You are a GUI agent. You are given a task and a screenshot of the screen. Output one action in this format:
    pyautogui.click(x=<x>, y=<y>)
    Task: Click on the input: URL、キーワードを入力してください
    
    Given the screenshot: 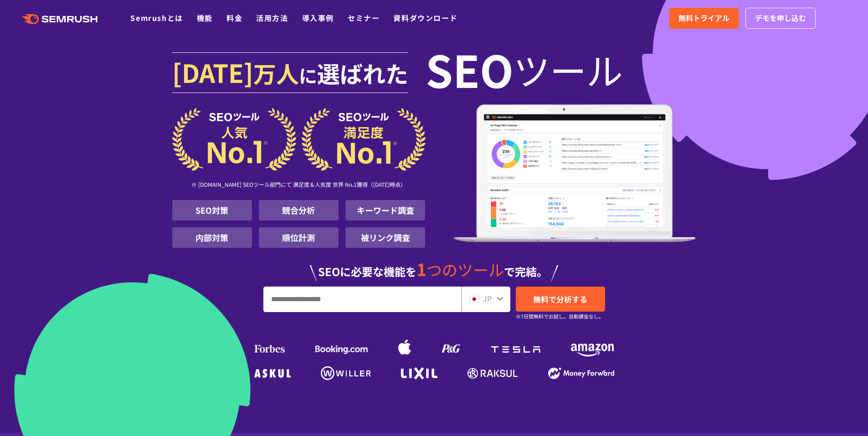 What is the action you would take?
    pyautogui.click(x=363, y=299)
    